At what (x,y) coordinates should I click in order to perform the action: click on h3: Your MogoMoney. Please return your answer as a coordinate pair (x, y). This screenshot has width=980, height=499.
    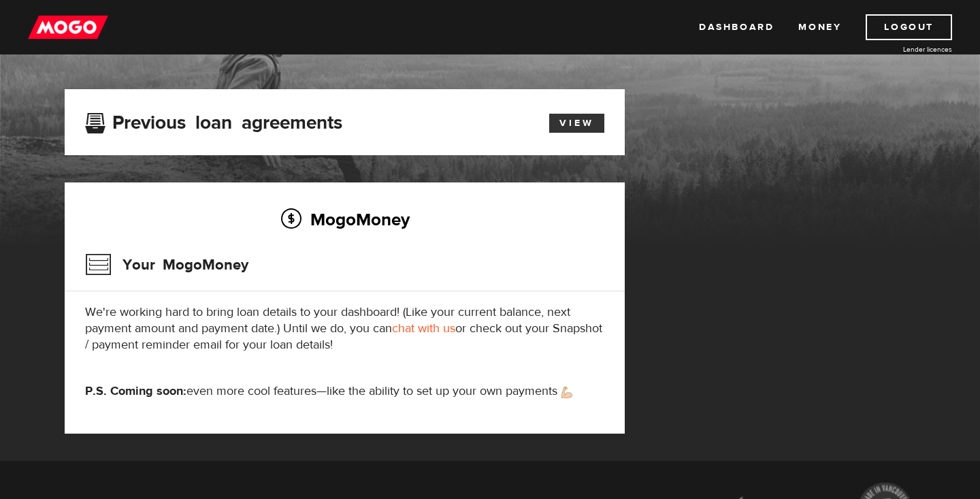
    Looking at the image, I should click on (166, 265).